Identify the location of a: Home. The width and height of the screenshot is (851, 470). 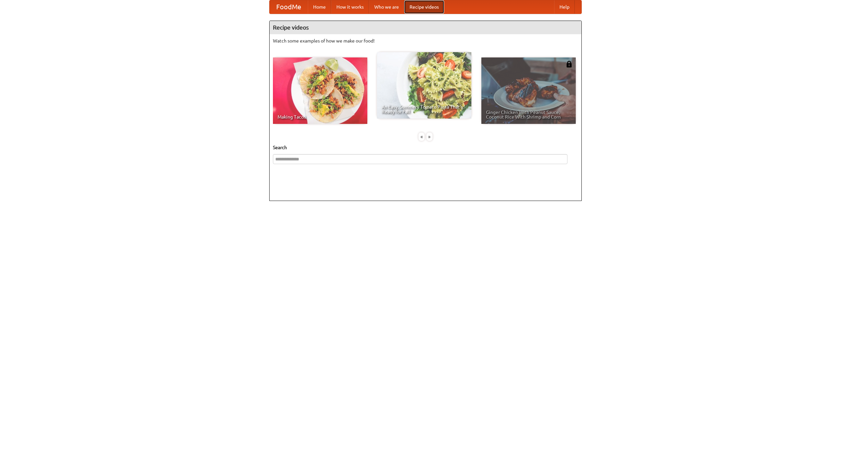
(319, 7).